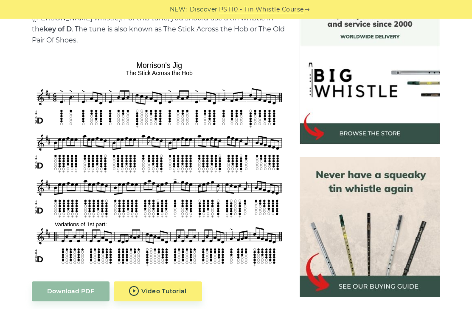 The height and width of the screenshot is (309, 472). I want to click on img: tin whistle buying guide, so click(370, 227).